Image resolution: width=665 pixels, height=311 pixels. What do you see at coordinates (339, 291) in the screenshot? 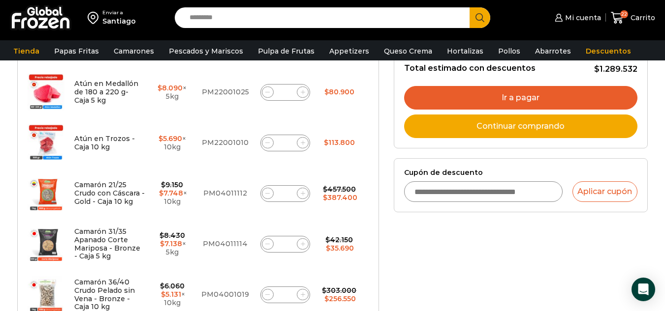
I see `bdi: 303.000` at bounding box center [339, 291].